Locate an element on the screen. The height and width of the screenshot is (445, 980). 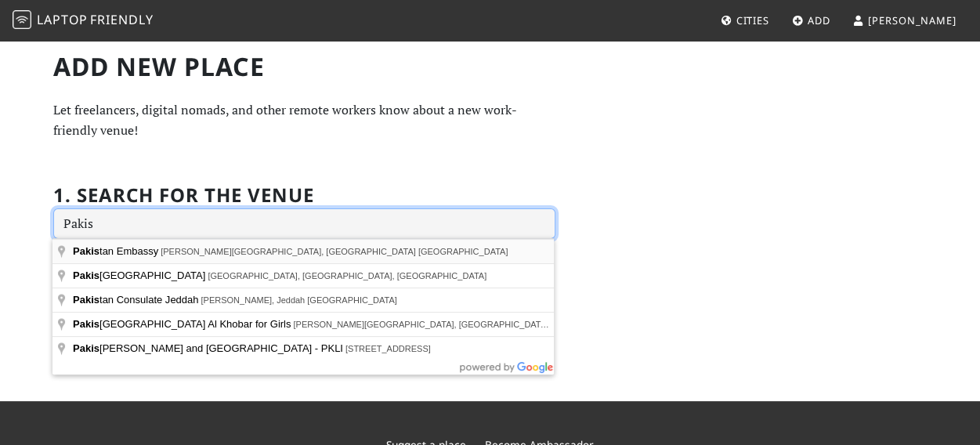
span: Add is located at coordinates (818, 21).